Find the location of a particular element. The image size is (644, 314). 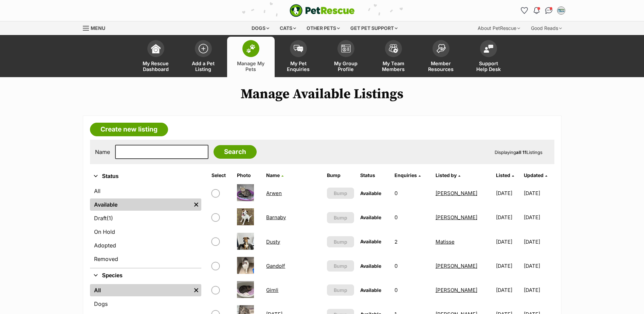

ul: Account quick links is located at coordinates (543, 10).